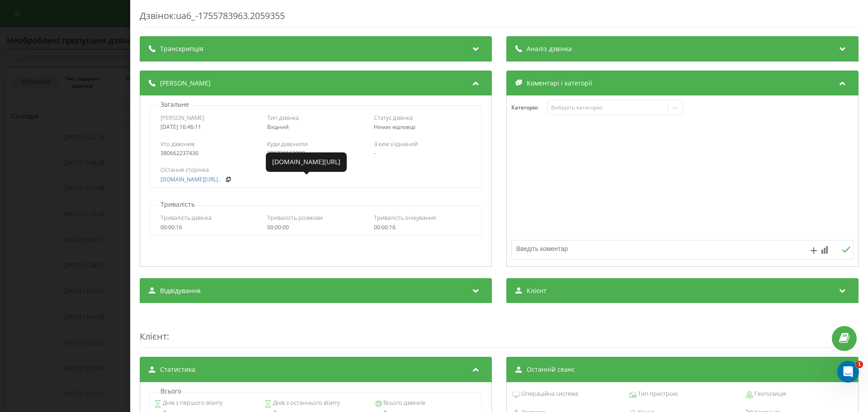 The width and height of the screenshot is (868, 412). What do you see at coordinates (860, 364) in the screenshot?
I see `span: 1` at bounding box center [860, 364].